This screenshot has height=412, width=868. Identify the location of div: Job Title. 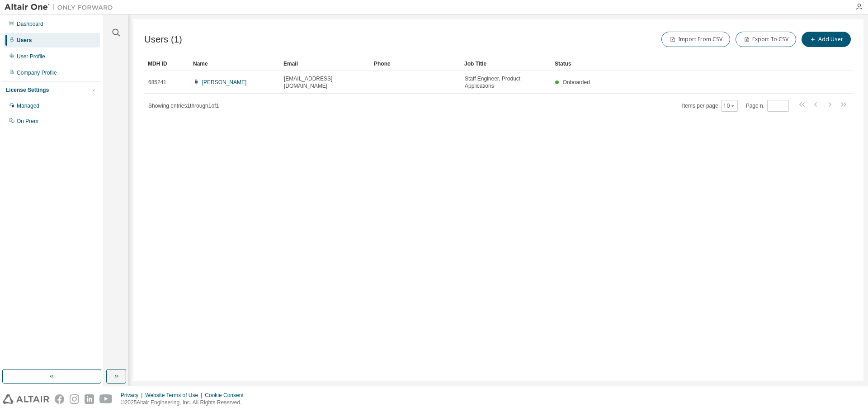
(506, 64).